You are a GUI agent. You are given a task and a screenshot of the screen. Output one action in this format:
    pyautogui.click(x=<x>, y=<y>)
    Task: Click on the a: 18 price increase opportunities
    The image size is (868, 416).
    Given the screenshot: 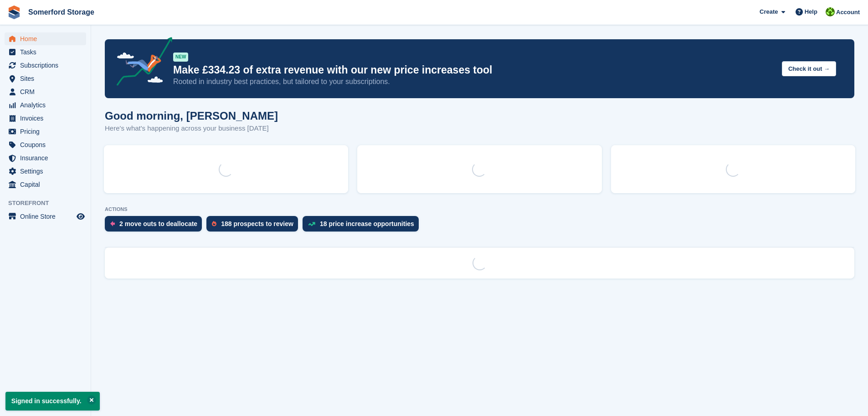 What is the action you would take?
    pyautogui.click(x=363, y=226)
    